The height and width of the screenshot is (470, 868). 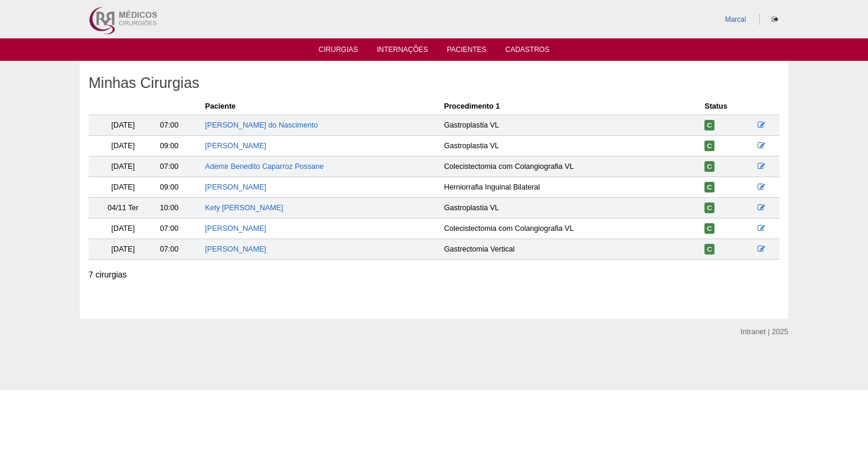 I want to click on a: Cadastros, so click(x=527, y=51).